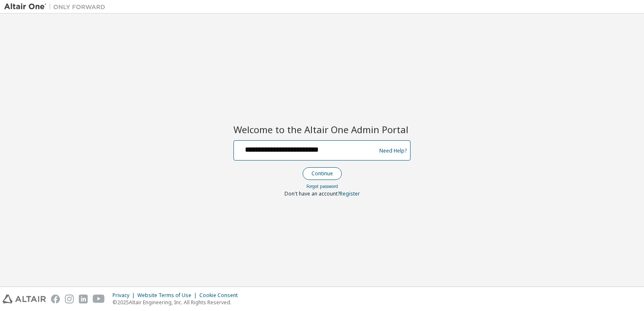 The image size is (644, 311). I want to click on div: Website Terms of Use, so click(168, 295).